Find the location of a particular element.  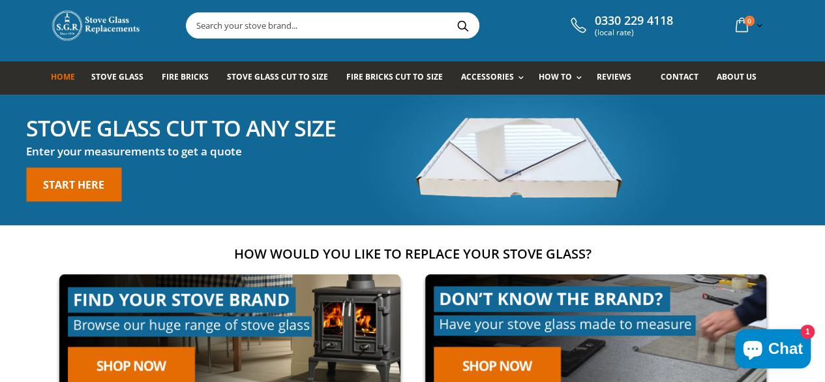

span: Reviews is located at coordinates (614, 76).